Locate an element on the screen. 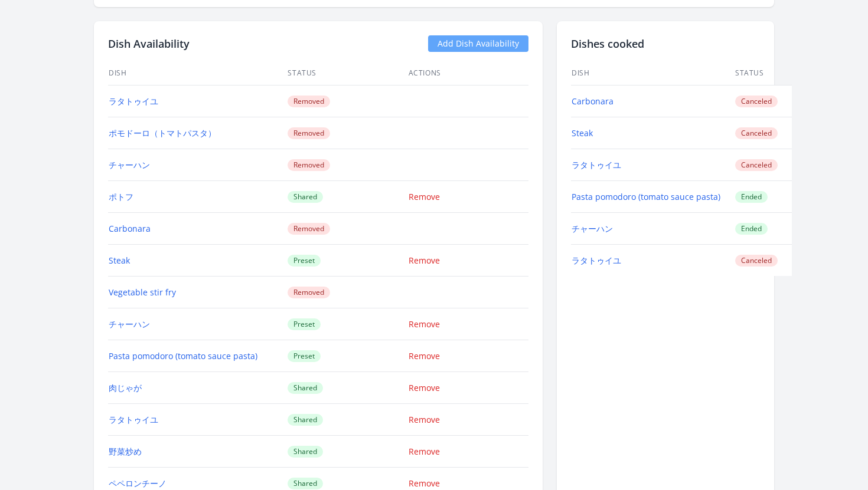 Image resolution: width=868 pixels, height=490 pixels. a: 野菜炒め is located at coordinates (125, 452).